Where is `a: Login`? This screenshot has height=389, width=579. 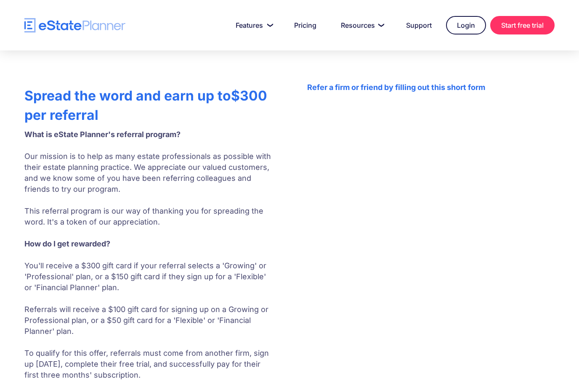
a: Login is located at coordinates (466, 25).